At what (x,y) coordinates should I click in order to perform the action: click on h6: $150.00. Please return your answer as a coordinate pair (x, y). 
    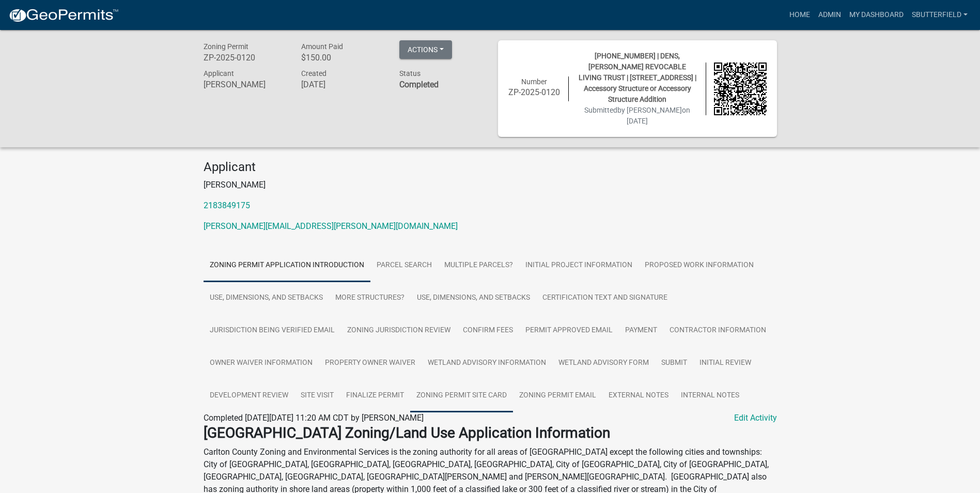
    Looking at the image, I should click on (342, 57).